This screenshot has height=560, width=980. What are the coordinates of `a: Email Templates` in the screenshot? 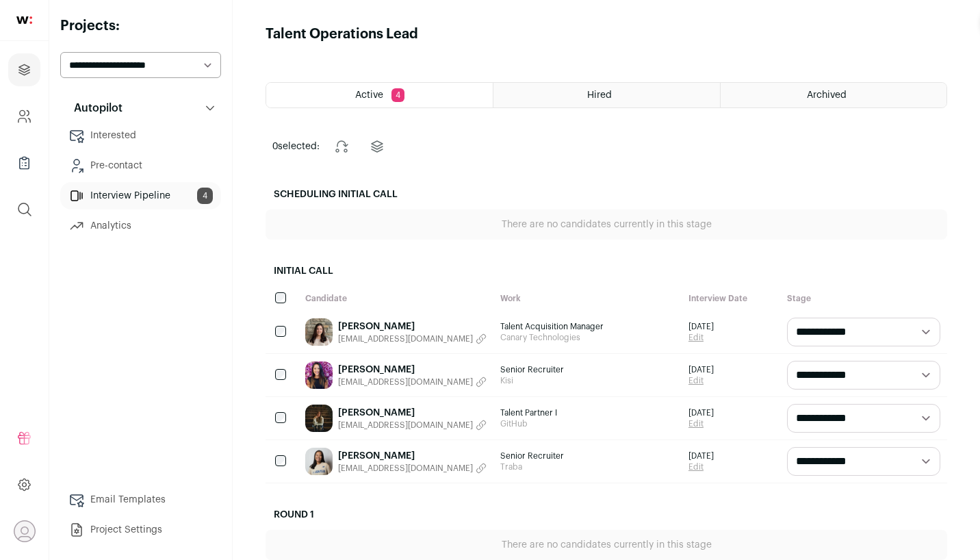 It's located at (140, 499).